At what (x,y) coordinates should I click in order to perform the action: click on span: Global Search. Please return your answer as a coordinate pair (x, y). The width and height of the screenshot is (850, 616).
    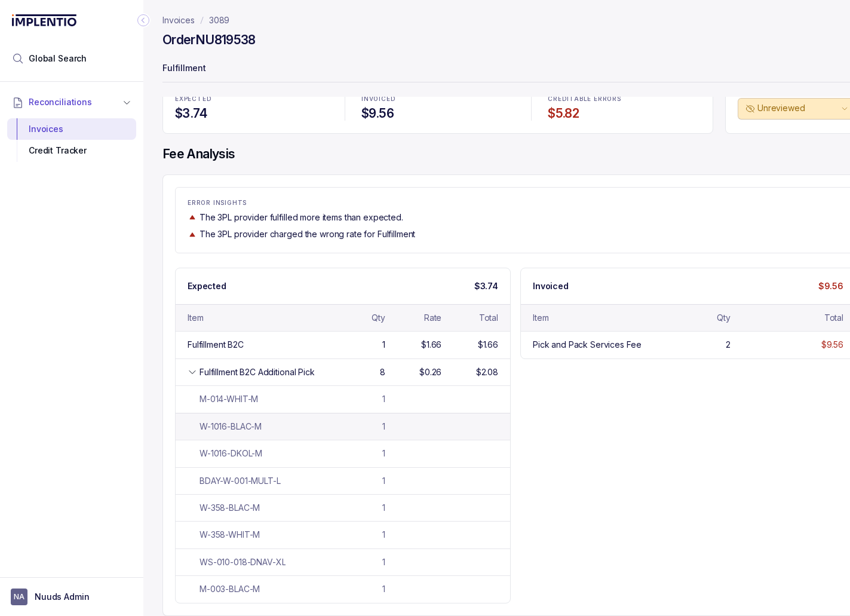
    Looking at the image, I should click on (57, 59).